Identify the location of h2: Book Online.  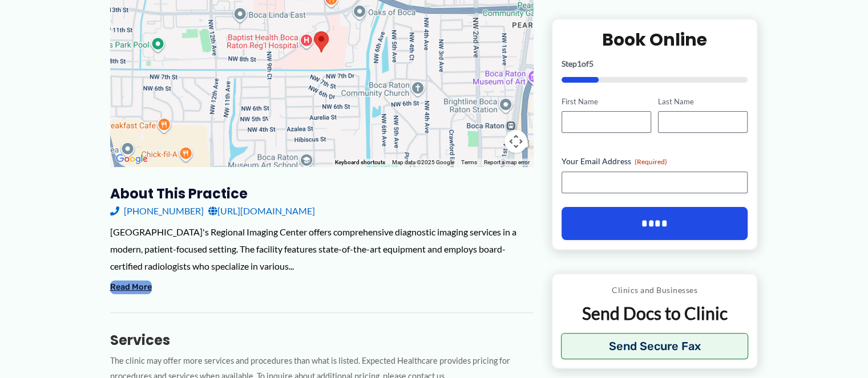
(655, 39).